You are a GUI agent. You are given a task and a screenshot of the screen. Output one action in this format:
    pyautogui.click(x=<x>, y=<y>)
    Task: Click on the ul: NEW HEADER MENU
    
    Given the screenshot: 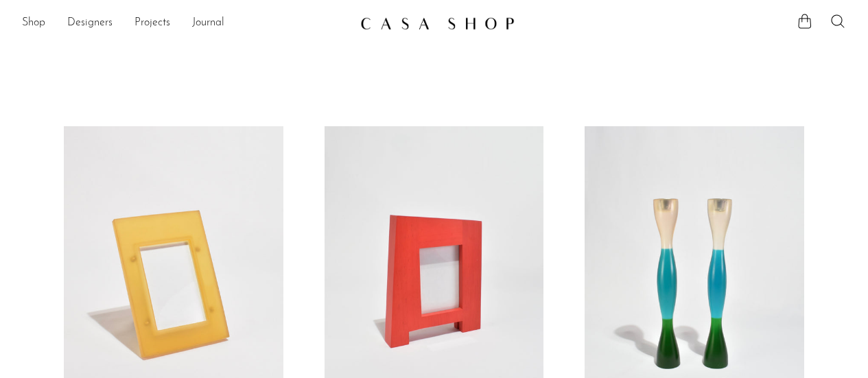 What is the action you would take?
    pyautogui.click(x=185, y=24)
    